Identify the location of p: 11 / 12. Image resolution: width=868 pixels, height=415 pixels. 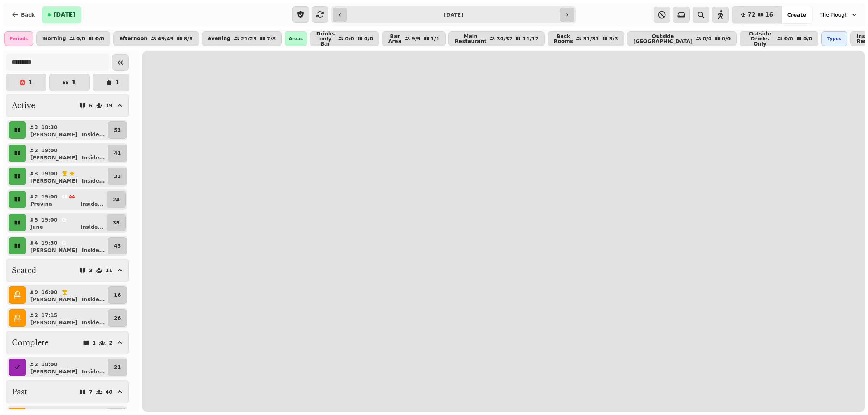
(530, 38).